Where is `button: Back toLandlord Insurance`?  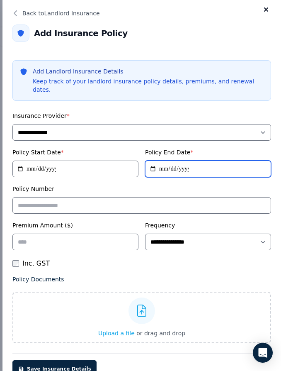
button: Back toLandlord Insurance is located at coordinates (142, 13).